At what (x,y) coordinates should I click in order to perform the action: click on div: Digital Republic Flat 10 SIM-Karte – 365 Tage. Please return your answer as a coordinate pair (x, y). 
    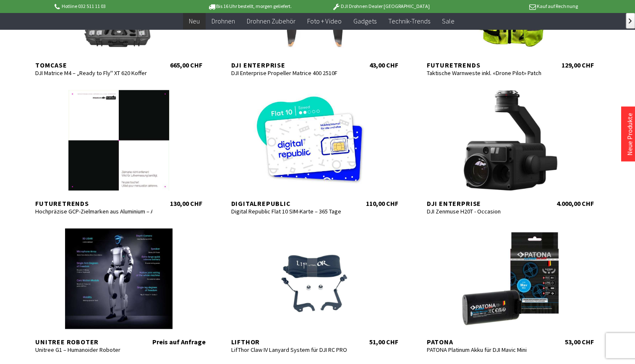
    Looking at the image, I should click on (289, 211).